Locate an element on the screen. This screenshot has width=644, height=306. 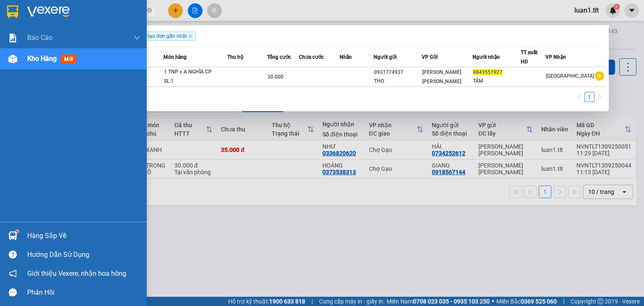
div: 0931774937 is located at coordinates (397, 72).